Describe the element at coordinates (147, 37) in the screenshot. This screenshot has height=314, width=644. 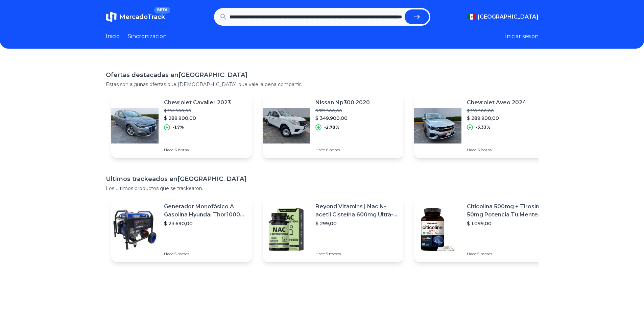
I see `a: Sincronizacion` at that location.